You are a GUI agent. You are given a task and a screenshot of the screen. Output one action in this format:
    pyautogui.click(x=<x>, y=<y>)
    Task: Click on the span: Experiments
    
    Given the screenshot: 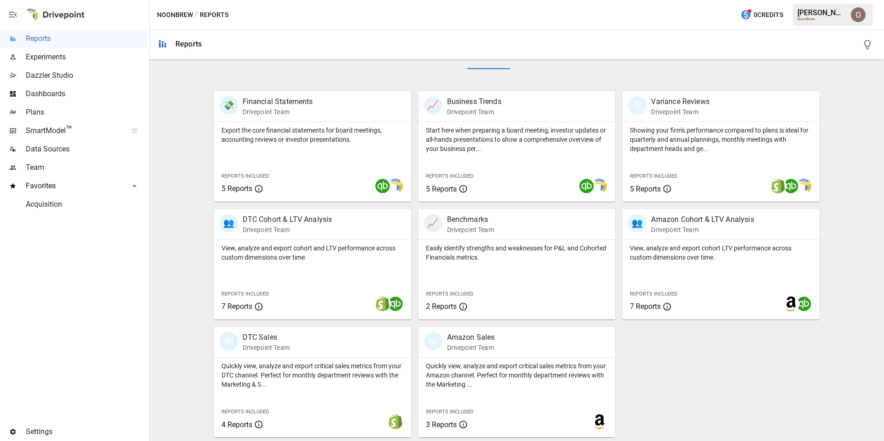 What is the action you would take?
    pyautogui.click(x=87, y=57)
    